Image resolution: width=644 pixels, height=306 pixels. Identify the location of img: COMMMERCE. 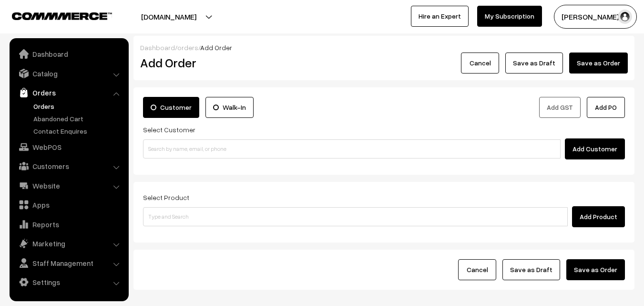
(62, 16).